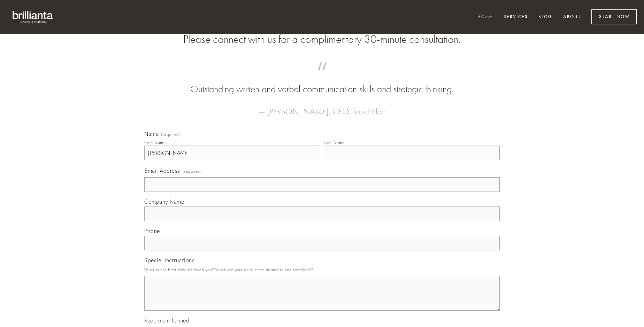 The width and height of the screenshot is (644, 327). Describe the element at coordinates (322, 269) in the screenshot. I see `p: What is the best time to reach you? What are your unique requirements and timelines?` at that location.